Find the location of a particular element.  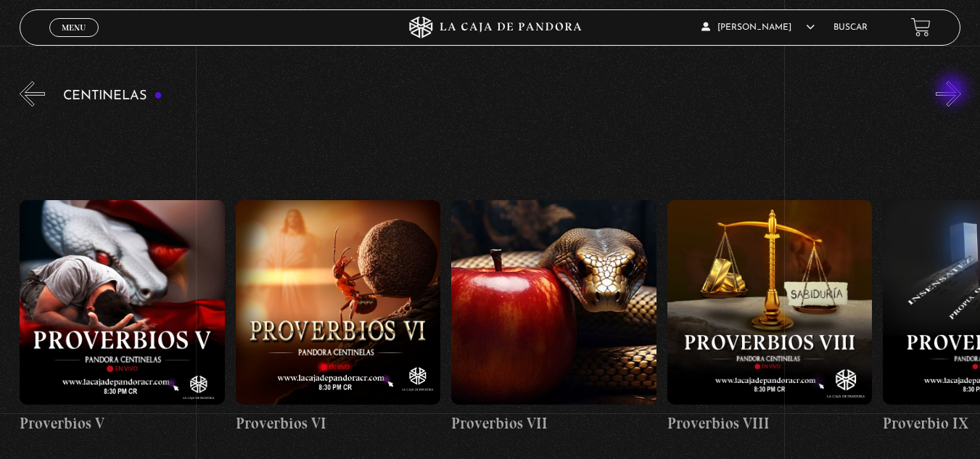

h4: Proverbios VI is located at coordinates (338, 423).